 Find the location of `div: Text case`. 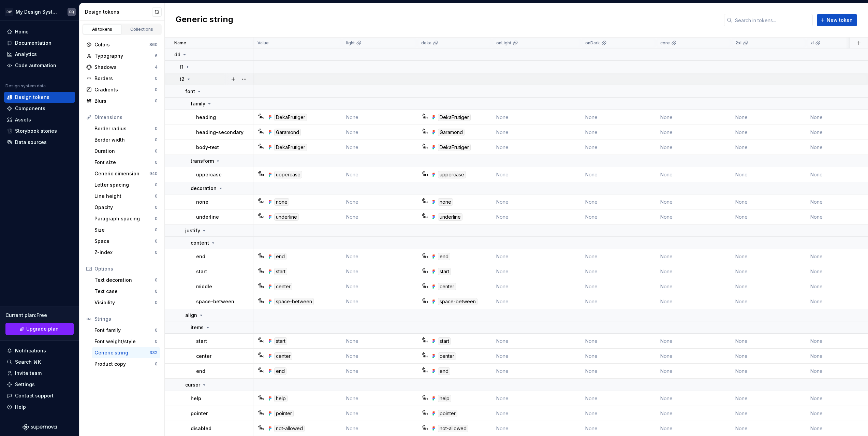

div: Text case is located at coordinates (124, 291).